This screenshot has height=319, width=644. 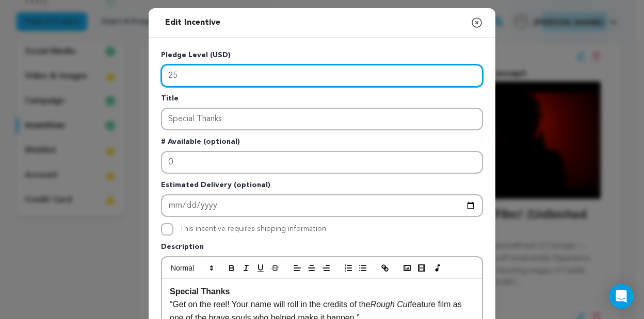 I want to click on p: Description, so click(x=322, y=249).